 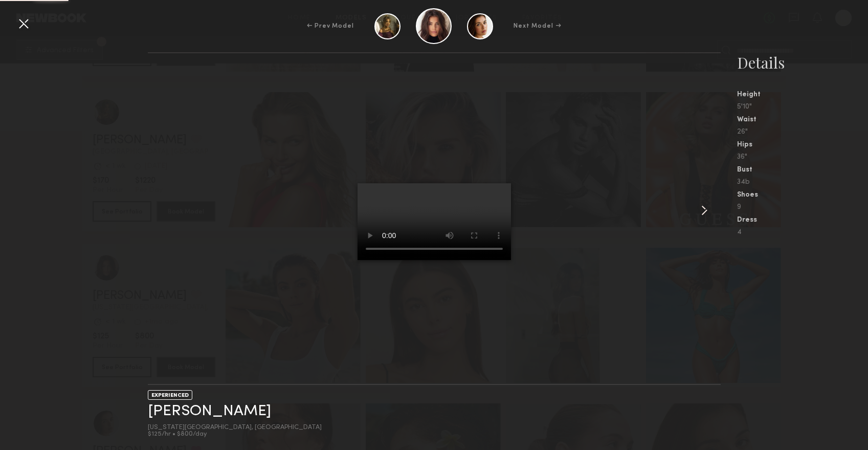 What do you see at coordinates (537, 26) in the screenshot?
I see `div: Next Model →` at bounding box center [537, 26].